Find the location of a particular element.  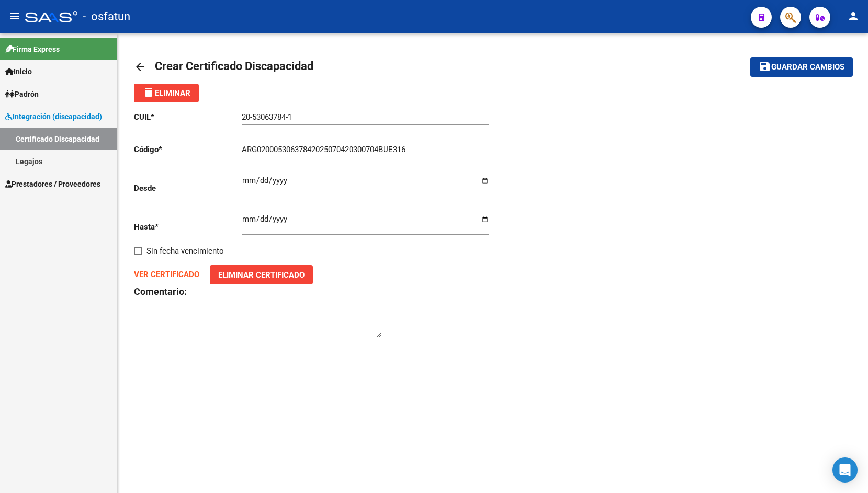

mat-icon: menu is located at coordinates (14, 16).